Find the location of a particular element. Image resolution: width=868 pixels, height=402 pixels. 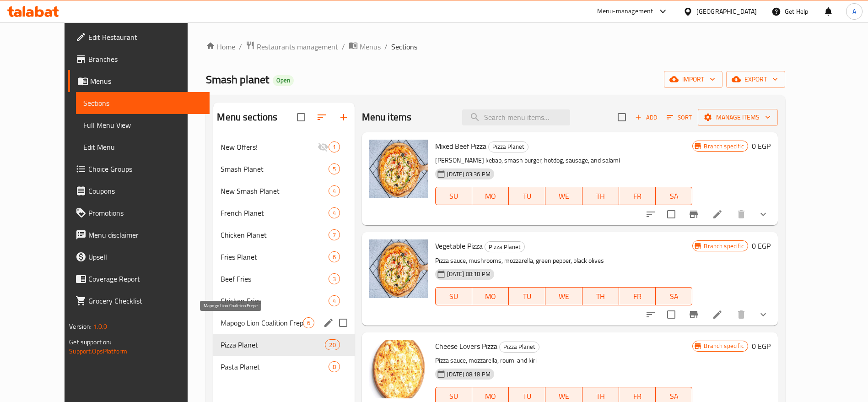

span: Full Menu View is located at coordinates (143, 125).